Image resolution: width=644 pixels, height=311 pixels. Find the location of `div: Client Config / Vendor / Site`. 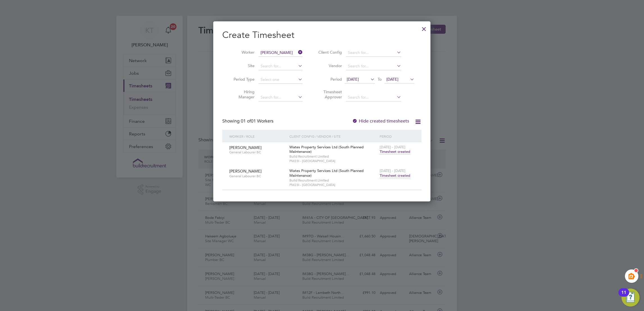

div: Client Config / Vendor / Site is located at coordinates (333, 136).